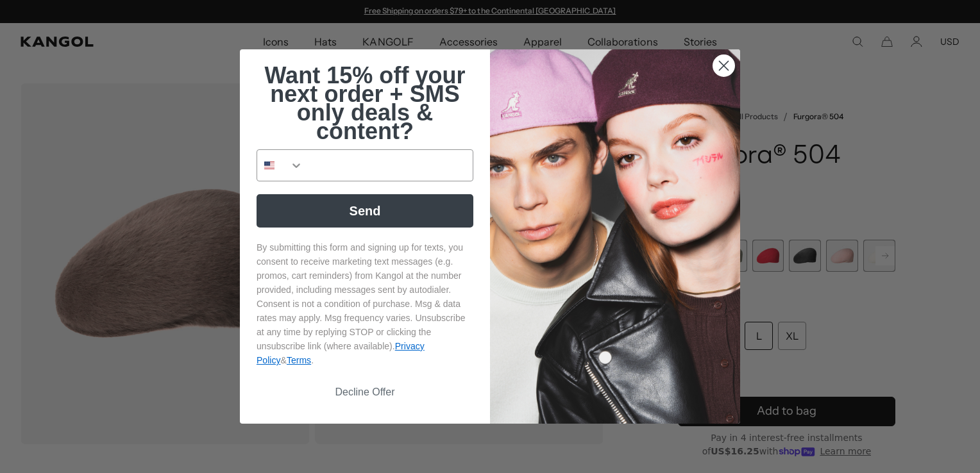 This screenshot has height=473, width=980. I want to click on span: Want 15% off your next order + SMS only deals & content?, so click(364, 103).